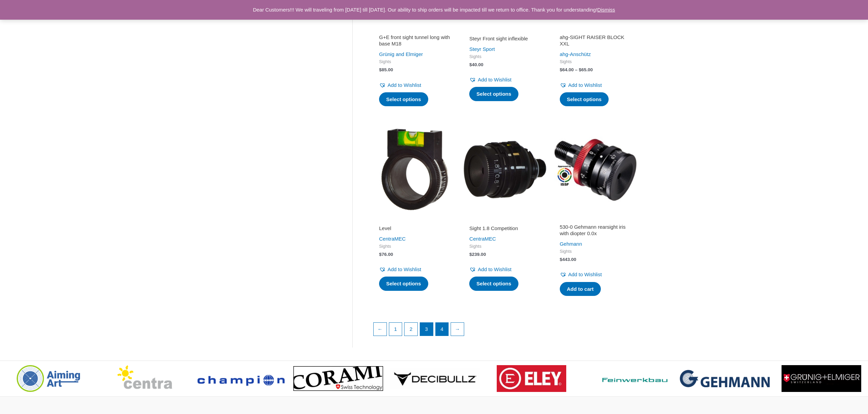 The width and height of the screenshot is (868, 414). Describe the element at coordinates (606, 9) in the screenshot. I see `a: Dismiss` at that location.